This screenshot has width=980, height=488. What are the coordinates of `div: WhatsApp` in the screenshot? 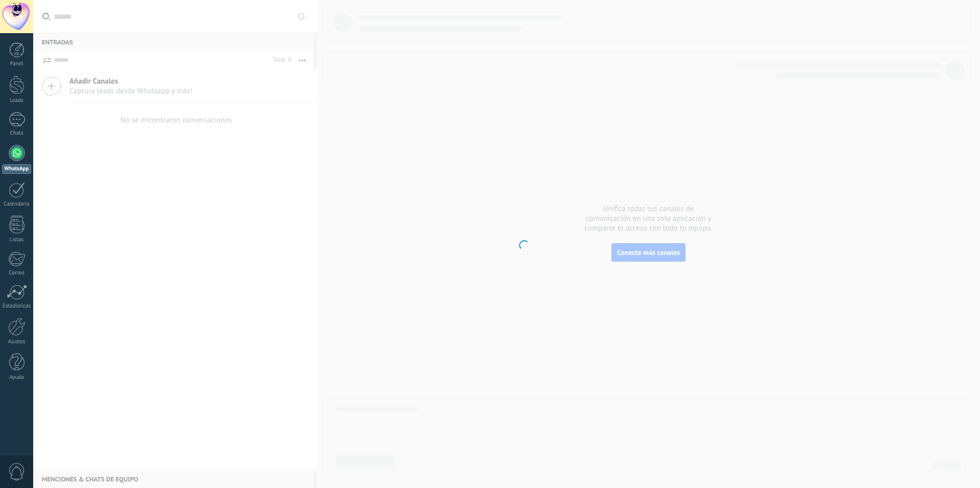 It's located at (16, 169).